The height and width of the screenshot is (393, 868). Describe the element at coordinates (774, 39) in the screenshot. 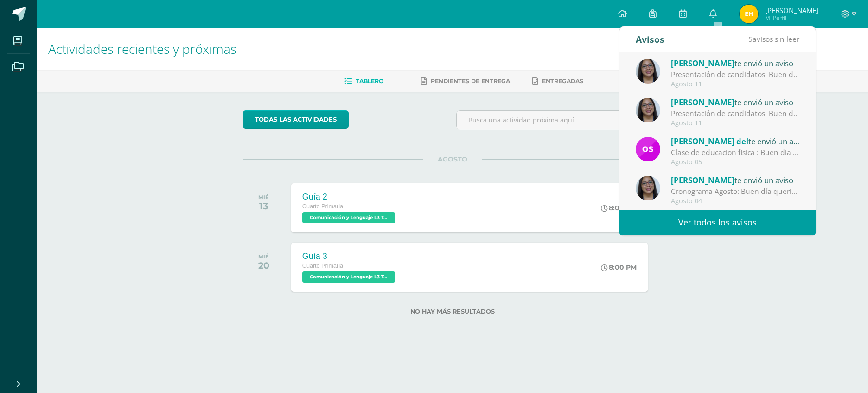

I see `span: avisos sin leer` at that location.